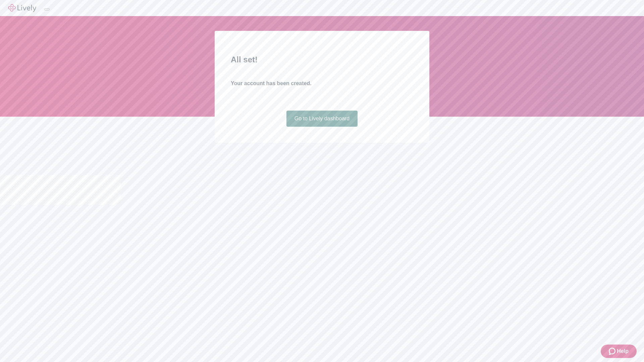 This screenshot has width=644, height=362. What do you see at coordinates (322, 84) in the screenshot?
I see `h4: Your account has been created.` at bounding box center [322, 84].